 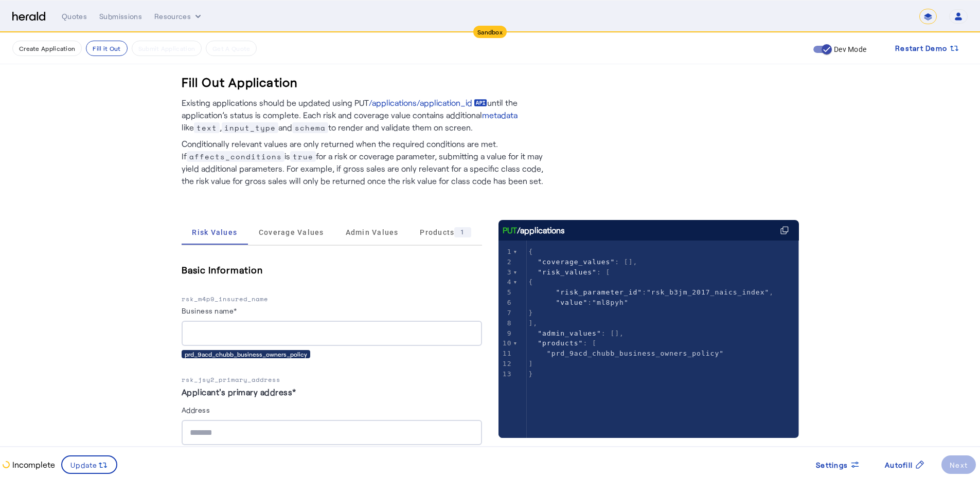 What do you see at coordinates (239, 392) in the screenshot?
I see `label: Applicant's primary address*` at bounding box center [239, 392].